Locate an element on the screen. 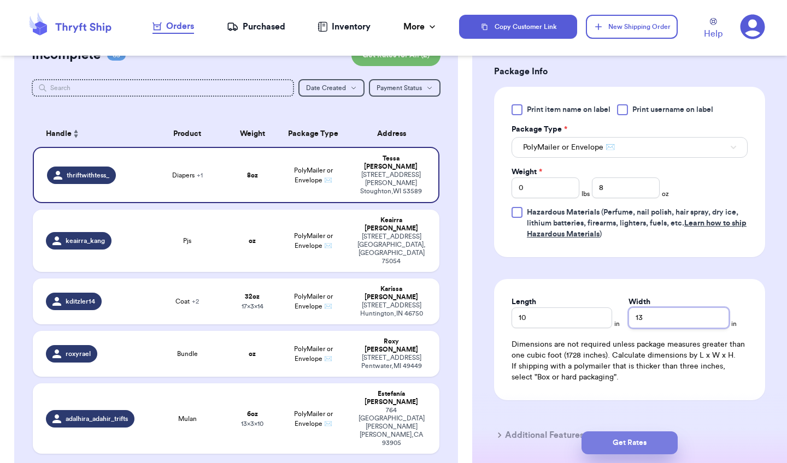  span: oz is located at coordinates (665, 194).